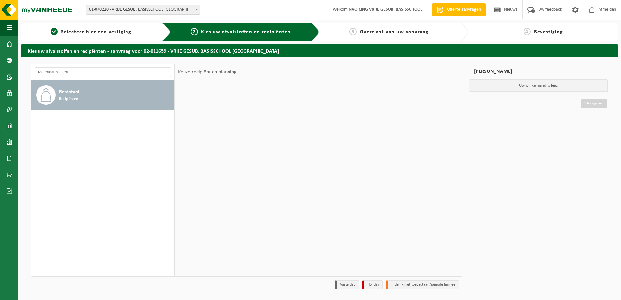  What do you see at coordinates (103, 72) in the screenshot?
I see `input: Materiaal zoeken` at bounding box center [103, 72].